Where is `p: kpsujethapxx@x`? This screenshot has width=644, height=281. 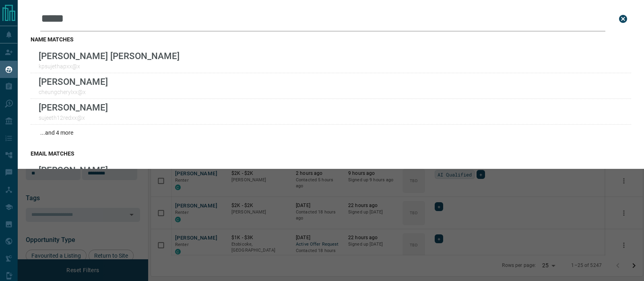
p: kpsujethapxx@x is located at coordinates (109, 67).